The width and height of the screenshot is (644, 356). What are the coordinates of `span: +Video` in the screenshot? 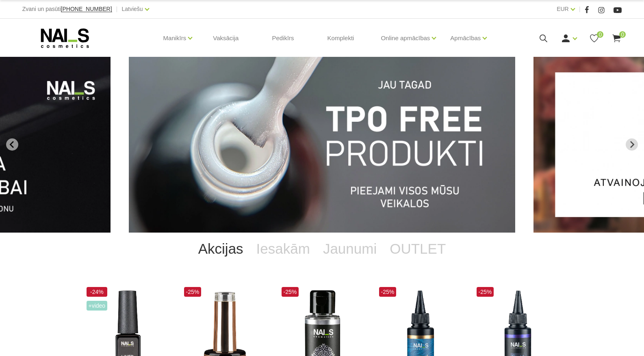 It's located at (97, 306).